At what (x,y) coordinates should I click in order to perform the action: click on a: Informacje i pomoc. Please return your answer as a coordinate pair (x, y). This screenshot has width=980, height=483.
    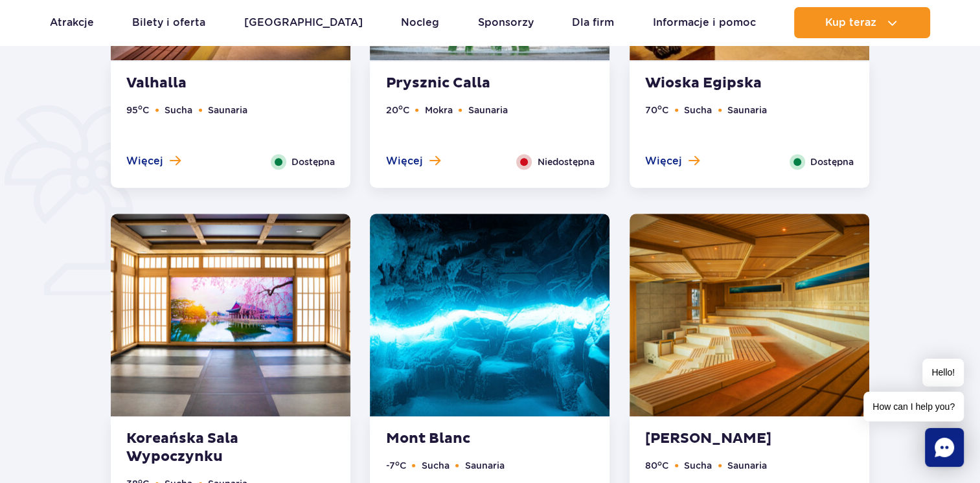
    Looking at the image, I should click on (704, 23).